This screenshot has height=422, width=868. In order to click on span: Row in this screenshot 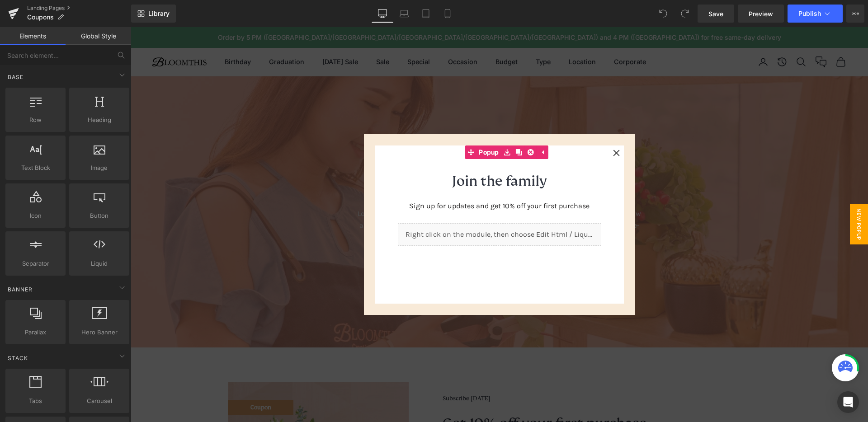, I will do `click(35, 120)`.